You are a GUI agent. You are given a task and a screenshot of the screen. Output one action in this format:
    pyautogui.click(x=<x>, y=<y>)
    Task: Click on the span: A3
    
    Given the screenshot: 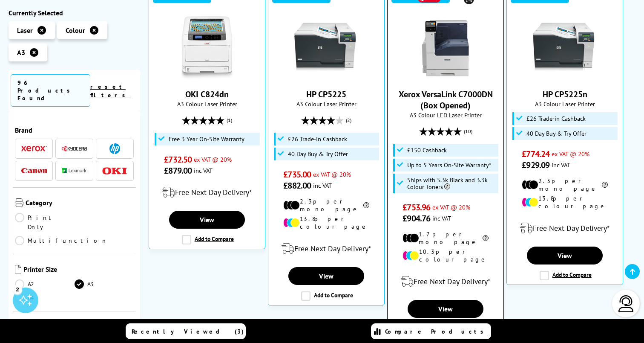 What is the action you would take?
    pyautogui.click(x=21, y=53)
    